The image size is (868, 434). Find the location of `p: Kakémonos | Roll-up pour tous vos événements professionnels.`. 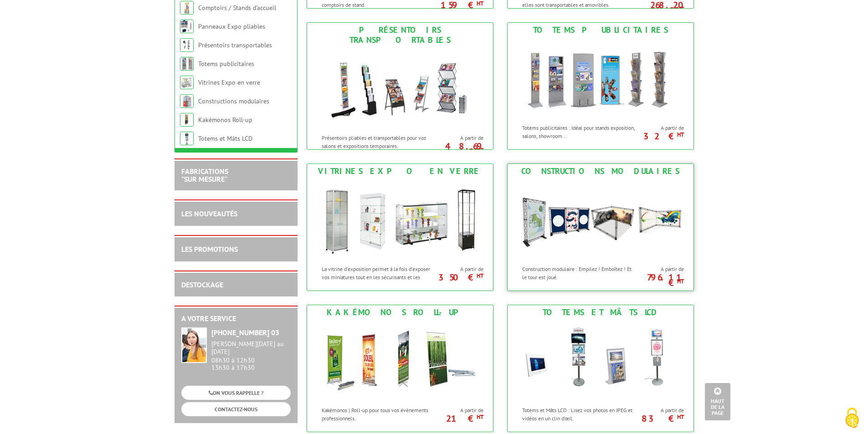

p: Kakémonos | Roll-up pour tous vos événements professionnels. is located at coordinates (378, 414).